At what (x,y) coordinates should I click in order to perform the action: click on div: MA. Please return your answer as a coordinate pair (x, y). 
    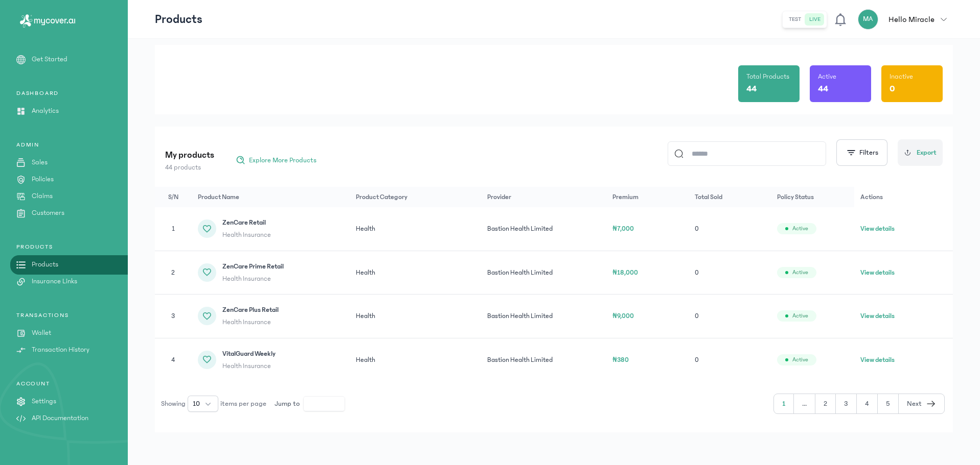
    Looking at the image, I should click on (868, 20).